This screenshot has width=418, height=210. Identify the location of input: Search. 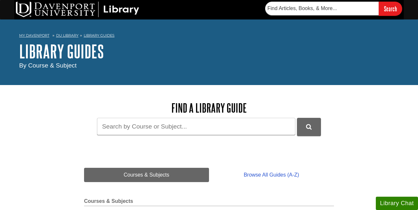
(391, 8).